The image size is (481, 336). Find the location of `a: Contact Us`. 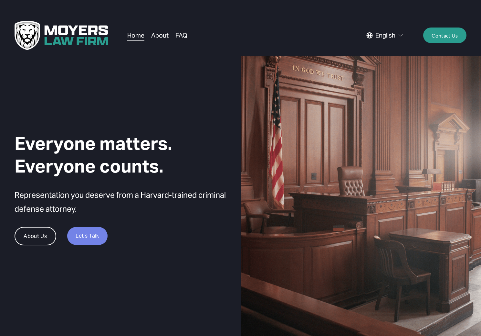

a: Contact Us is located at coordinates (445, 35).